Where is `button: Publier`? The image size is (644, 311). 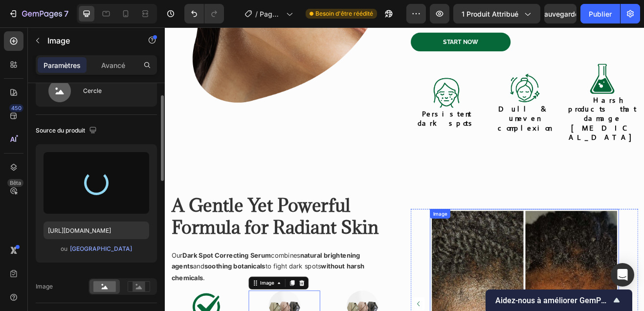 button: Publier is located at coordinates (600, 14).